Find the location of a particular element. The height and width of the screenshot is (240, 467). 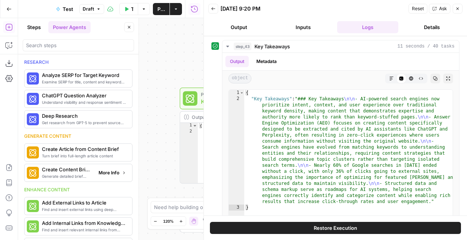

button: Power Agents is located at coordinates (69, 27).